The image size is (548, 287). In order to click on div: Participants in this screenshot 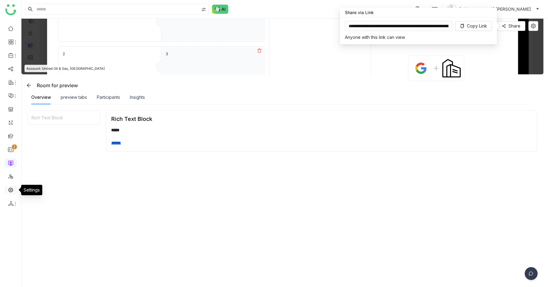, I will do `click(108, 97)`.